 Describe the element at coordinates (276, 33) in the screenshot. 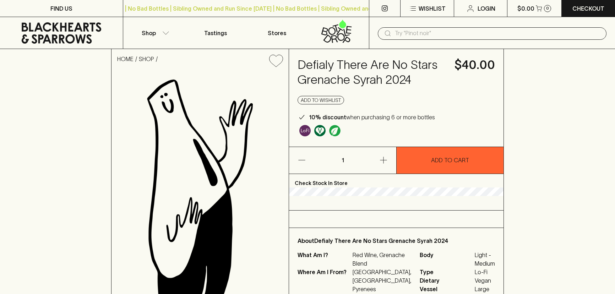

I see `a: Stores` at that location.